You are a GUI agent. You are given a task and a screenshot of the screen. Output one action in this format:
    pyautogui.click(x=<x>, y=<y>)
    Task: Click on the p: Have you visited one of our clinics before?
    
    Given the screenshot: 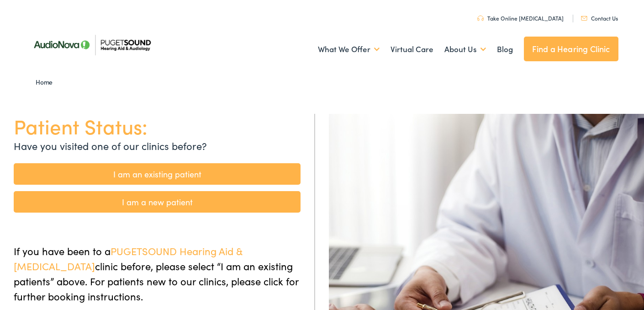 What is the action you would take?
    pyautogui.click(x=157, y=145)
    